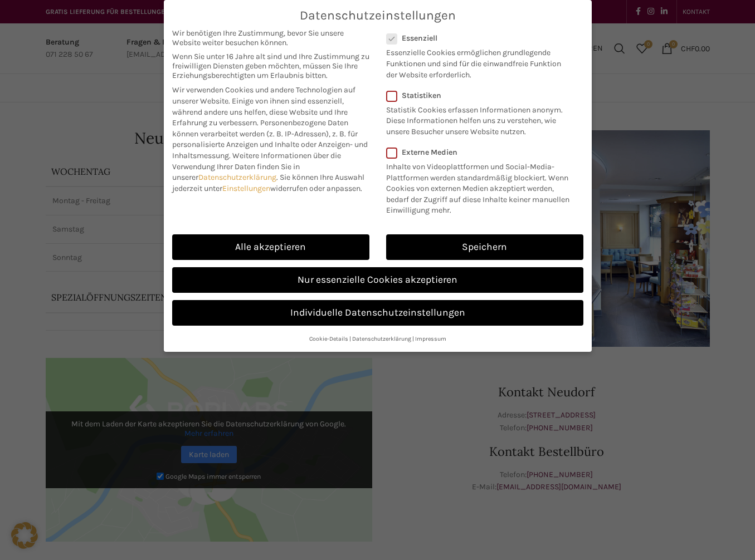 The height and width of the screenshot is (560, 755). Describe the element at coordinates (485, 247) in the screenshot. I see `a: Speichern` at that location.